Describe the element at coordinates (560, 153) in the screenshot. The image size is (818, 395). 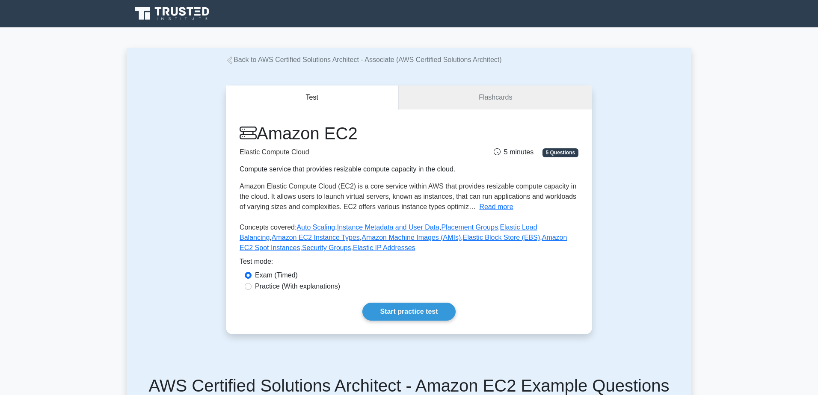
I see `span: 5 Questions` at that location.